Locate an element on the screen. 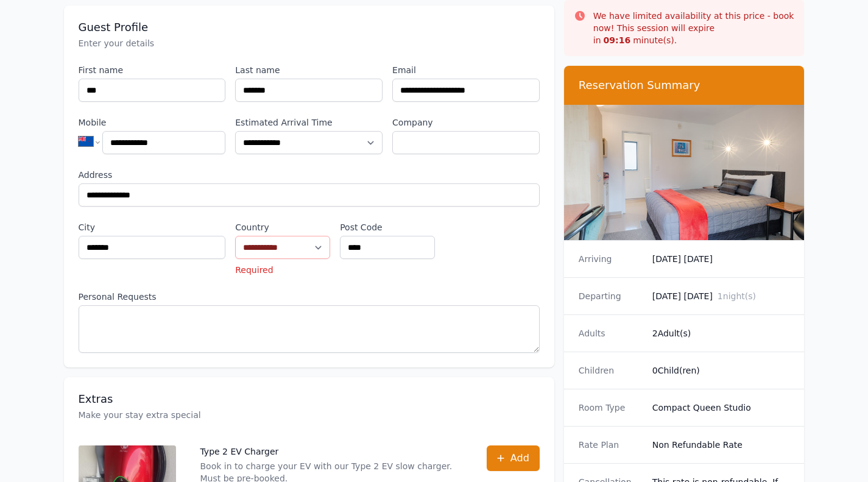  label: Email is located at coordinates (466, 70).